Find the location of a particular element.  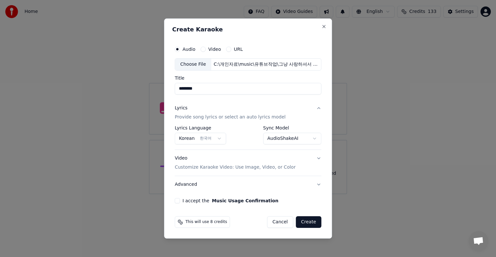

button: Create is located at coordinates (309, 222).